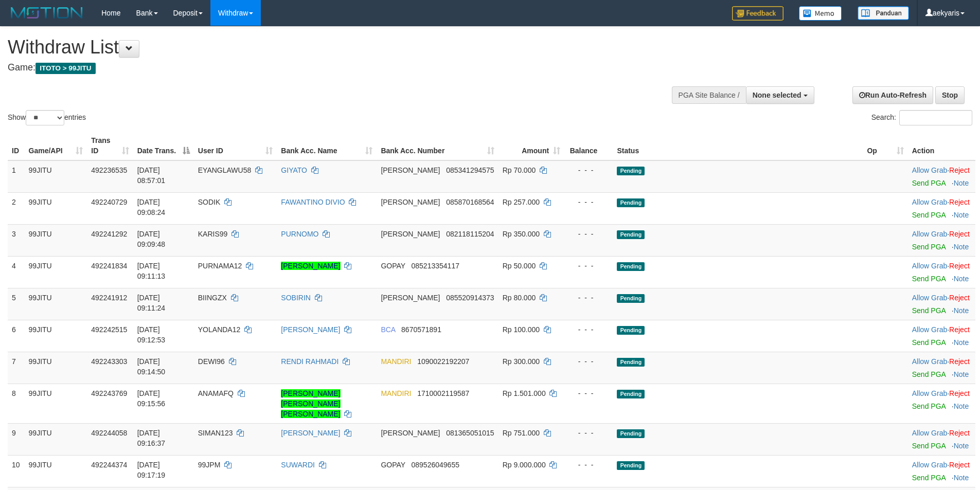  I want to click on td: 9, so click(16, 439).